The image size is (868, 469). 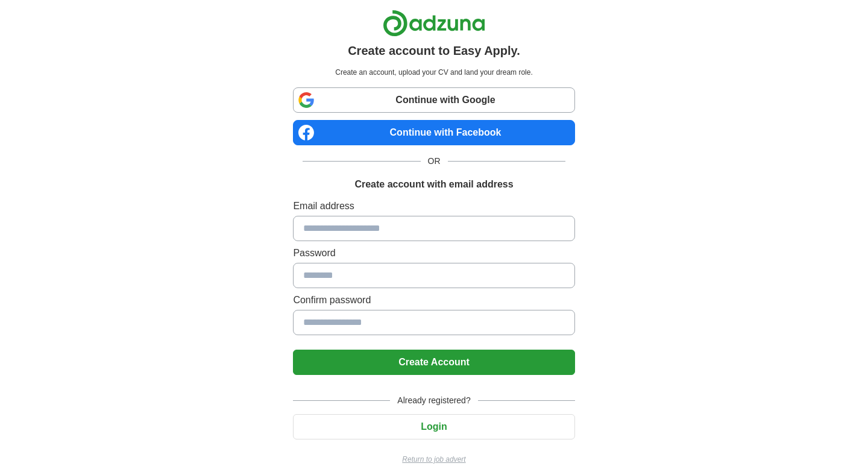 I want to click on a: Return to job advert, so click(x=433, y=460).